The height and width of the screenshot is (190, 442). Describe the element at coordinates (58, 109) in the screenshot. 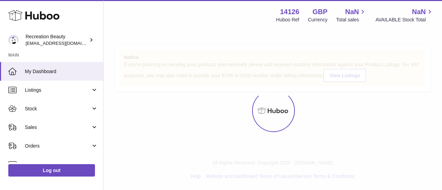

I see `span: Stock` at that location.